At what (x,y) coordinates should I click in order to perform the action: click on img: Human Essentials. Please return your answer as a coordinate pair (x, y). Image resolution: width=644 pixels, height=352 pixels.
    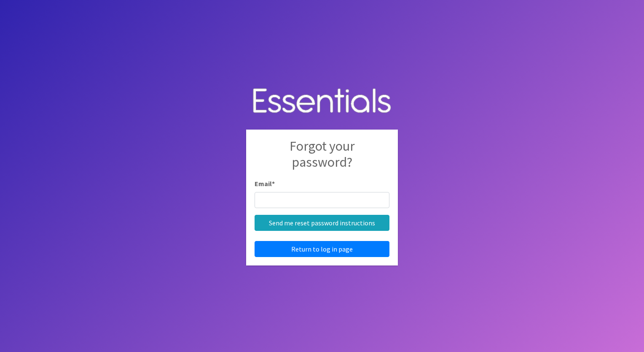
    Looking at the image, I should click on (322, 101).